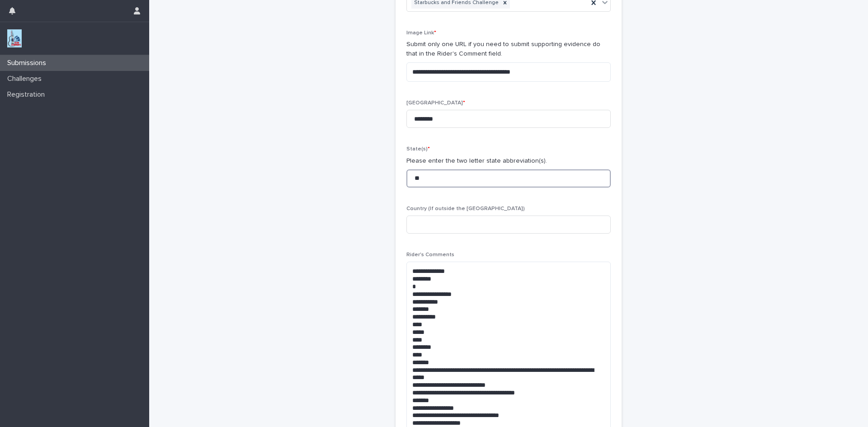 This screenshot has width=868, height=427. Describe the element at coordinates (418, 149) in the screenshot. I see `span: State(s)` at that location.